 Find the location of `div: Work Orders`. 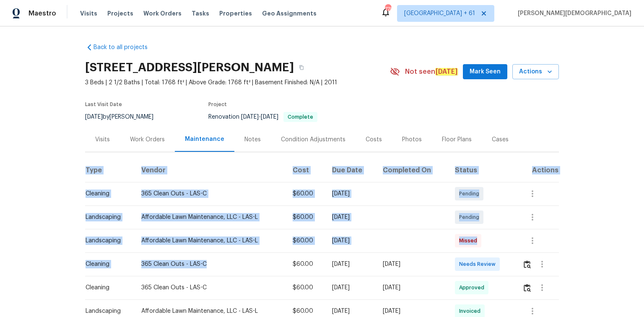

div: Work Orders is located at coordinates (147, 140).